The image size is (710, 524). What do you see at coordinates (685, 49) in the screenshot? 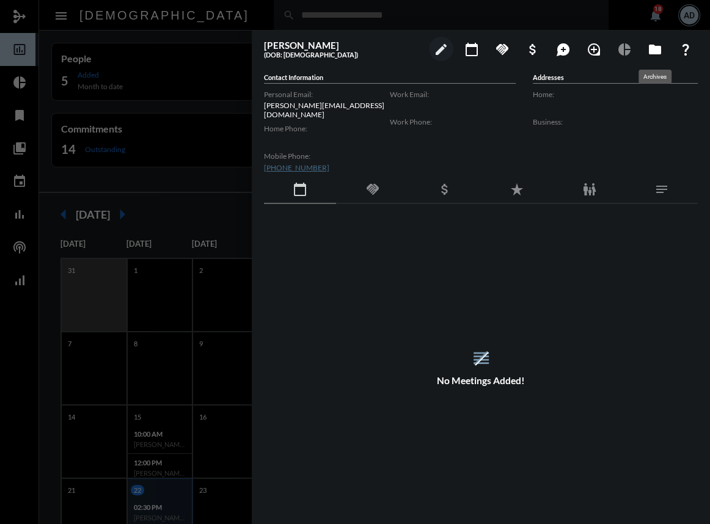
I see `button: What If?` at bounding box center [685, 49].